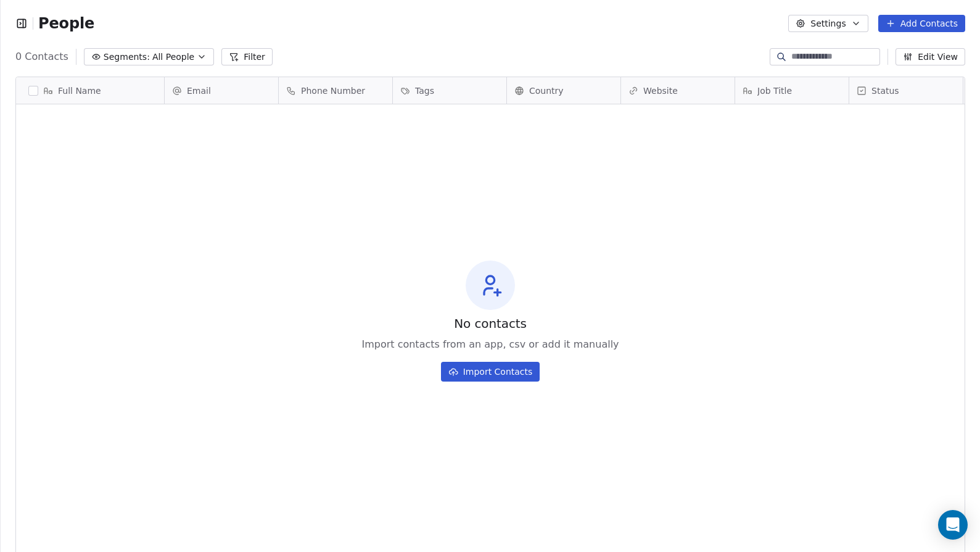  What do you see at coordinates (929, 57) in the screenshot?
I see `button: Edit View` at bounding box center [929, 57].